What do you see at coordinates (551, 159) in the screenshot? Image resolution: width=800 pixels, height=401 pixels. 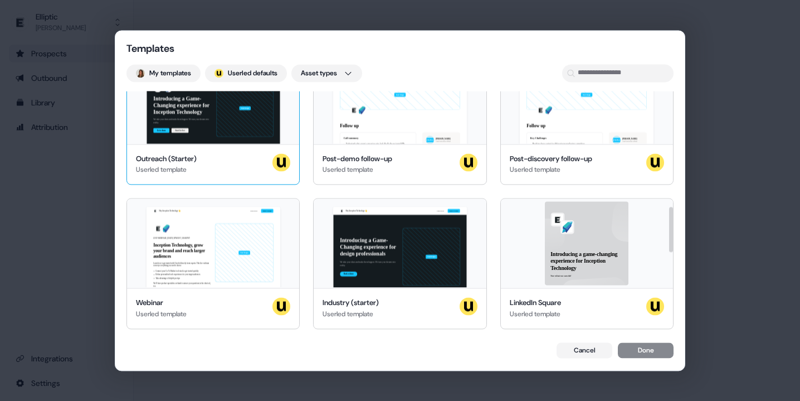 I see `div: Post-discovery follow-up` at bounding box center [551, 159].